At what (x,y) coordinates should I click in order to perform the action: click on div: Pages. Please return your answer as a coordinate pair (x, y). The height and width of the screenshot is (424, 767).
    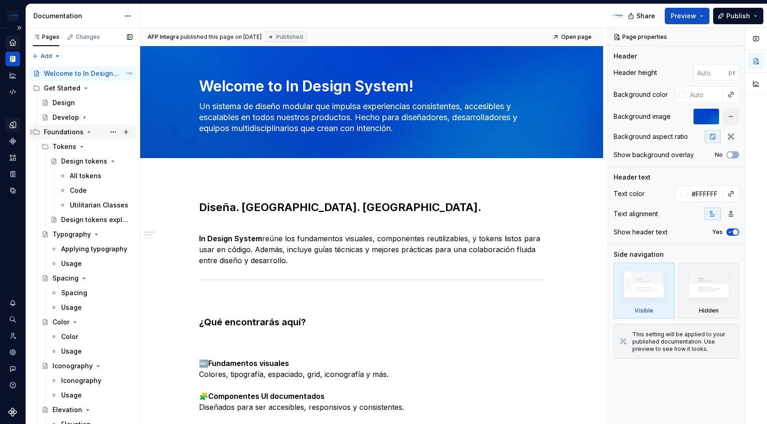
    Looking at the image, I should click on (46, 37).